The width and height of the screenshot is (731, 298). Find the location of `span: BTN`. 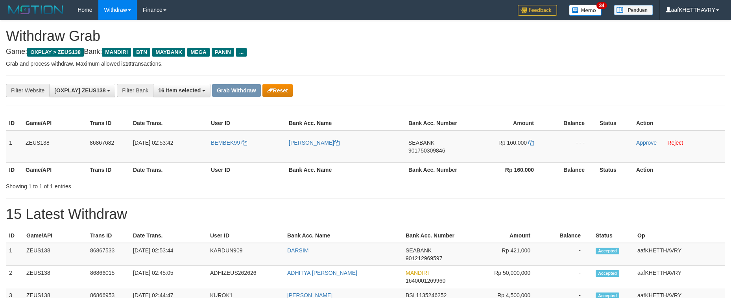

span: BTN is located at coordinates (142, 52).